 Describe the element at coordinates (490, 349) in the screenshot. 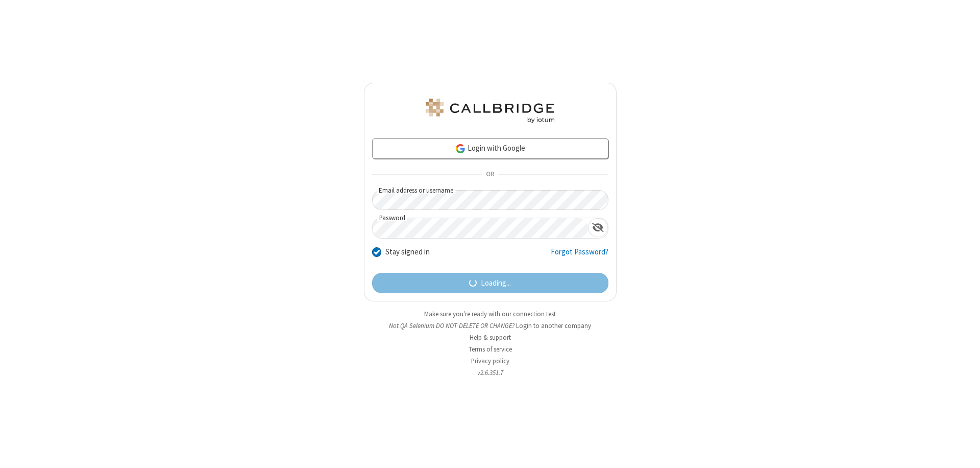

I see `a: Terms of service` at that location.